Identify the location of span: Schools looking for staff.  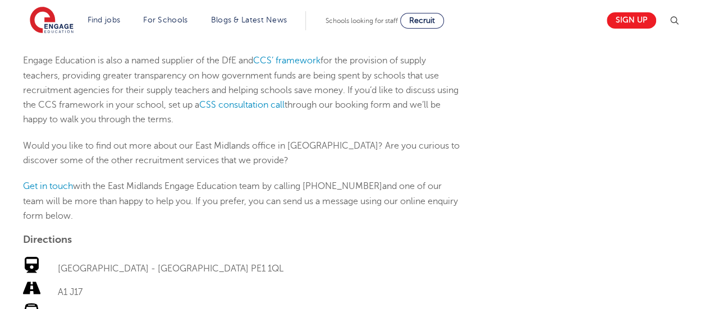
(361, 21).